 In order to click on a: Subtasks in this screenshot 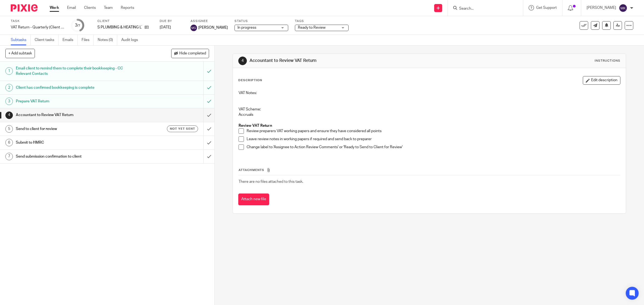, I will do `click(21, 40)`.